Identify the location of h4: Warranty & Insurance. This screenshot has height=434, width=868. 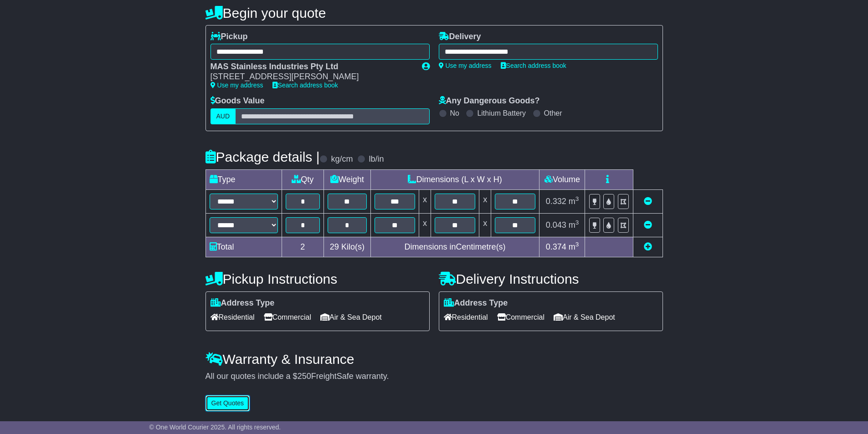
(434, 359).